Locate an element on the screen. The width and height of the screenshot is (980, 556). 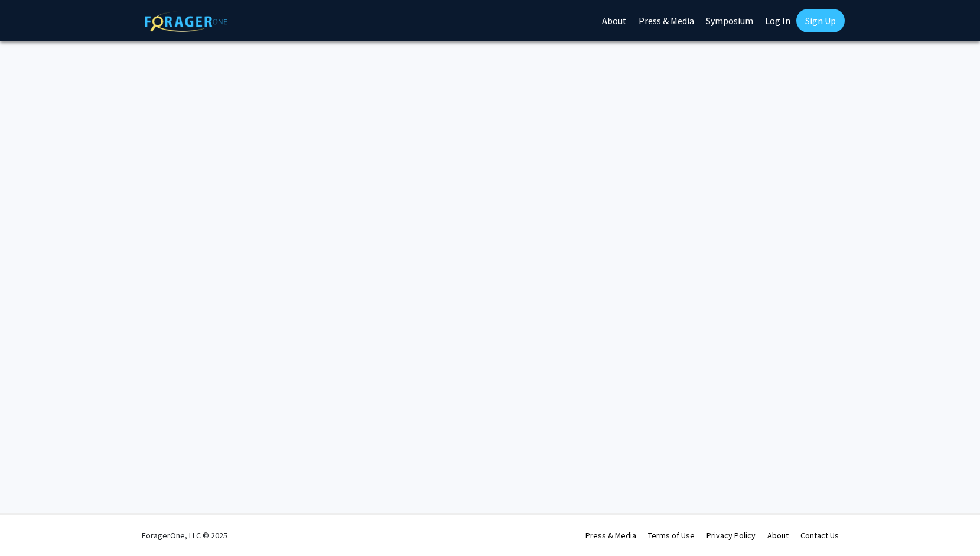
a: Terms of Use is located at coordinates (671, 536).